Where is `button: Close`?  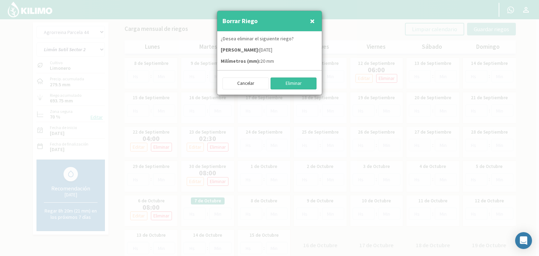
button: Close is located at coordinates (312, 21).